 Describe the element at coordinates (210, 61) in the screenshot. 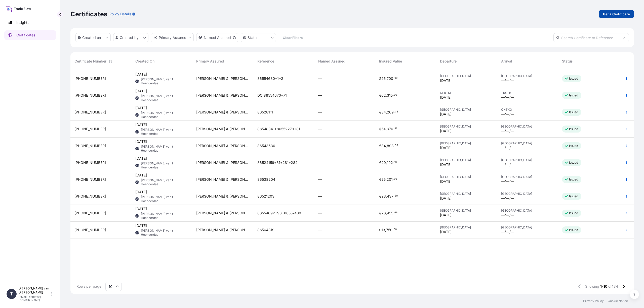

I see `span: Primary Assured` at that location.